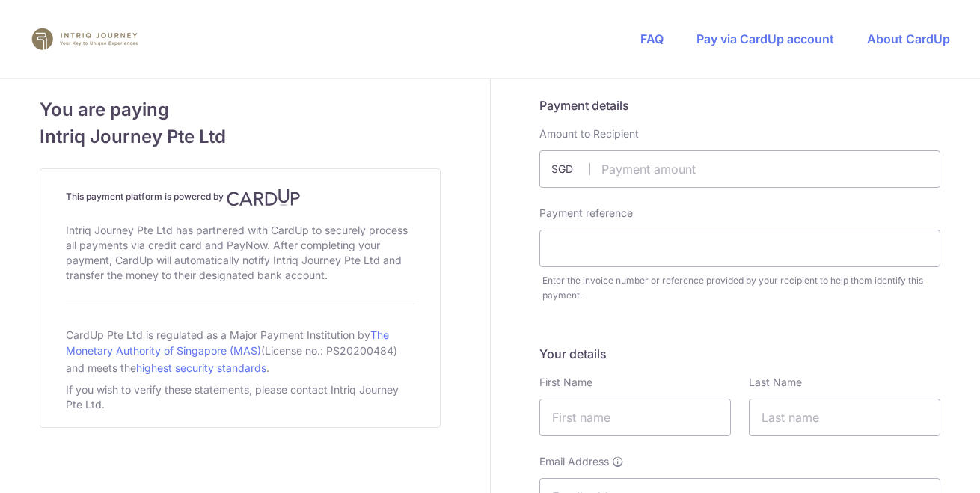  I want to click on div: Enter the invoice number or reference provided by your recipient to help them identify this payment., so click(741, 288).